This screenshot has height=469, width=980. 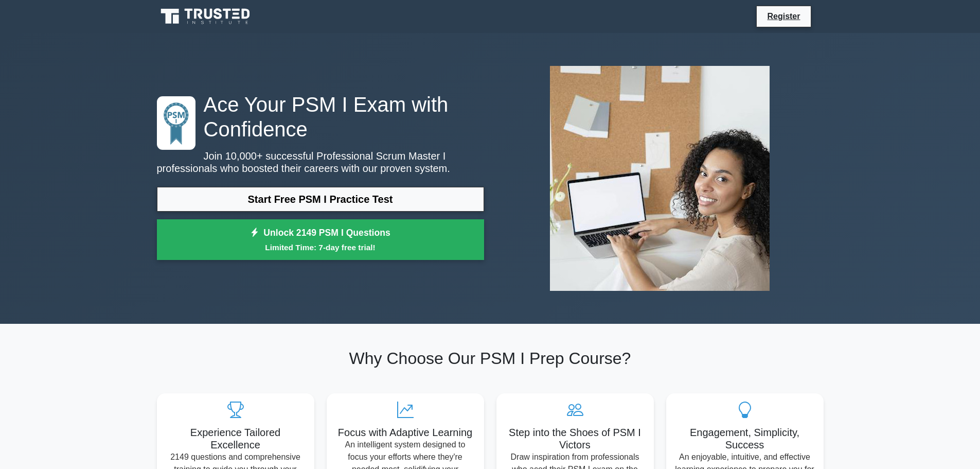 What do you see at coordinates (490, 358) in the screenshot?
I see `h2: Why Choose Our PSM I Prep Course?` at bounding box center [490, 358].